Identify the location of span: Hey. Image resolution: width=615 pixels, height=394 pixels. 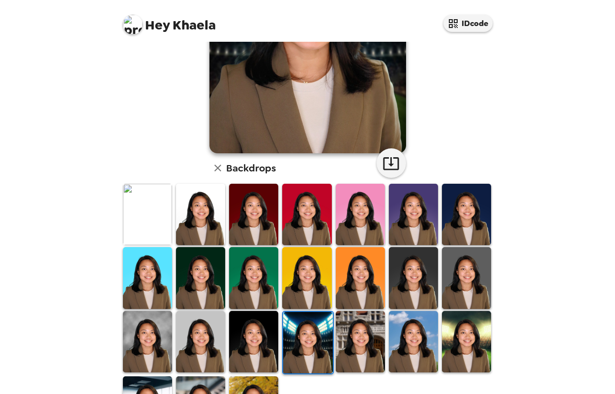
(157, 25).